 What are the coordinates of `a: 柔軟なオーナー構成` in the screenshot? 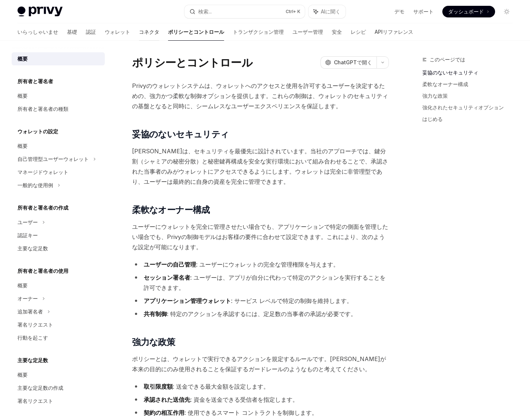 It's located at (470, 84).